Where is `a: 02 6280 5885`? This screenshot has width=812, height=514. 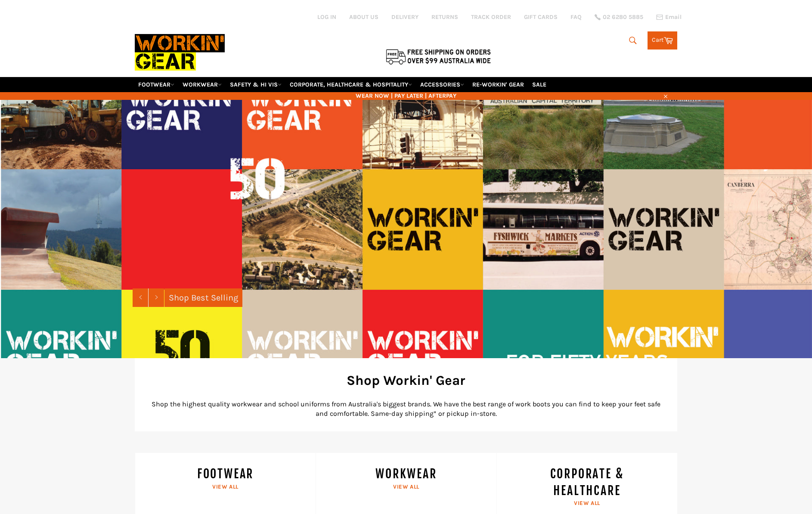 a: 02 6280 5885 is located at coordinates (618, 17).